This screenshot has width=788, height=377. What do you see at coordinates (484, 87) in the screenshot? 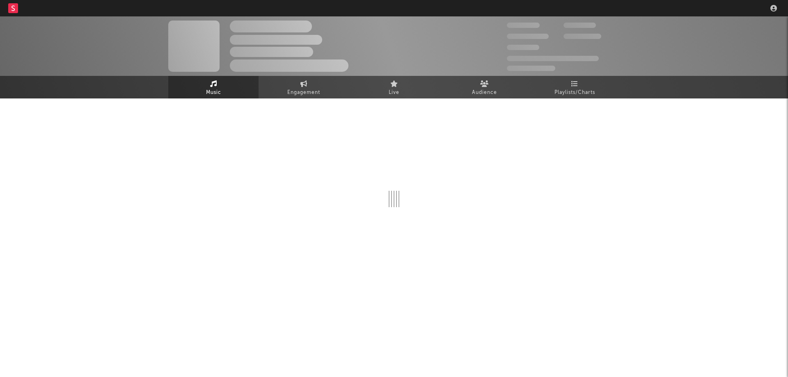
I see `a: Audience` at bounding box center [484, 87].